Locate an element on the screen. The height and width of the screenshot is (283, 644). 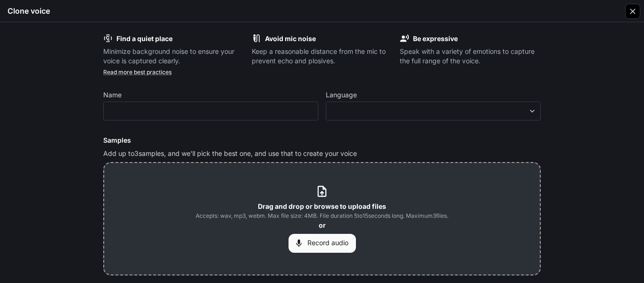
a: Read more best practices is located at coordinates (137, 72).